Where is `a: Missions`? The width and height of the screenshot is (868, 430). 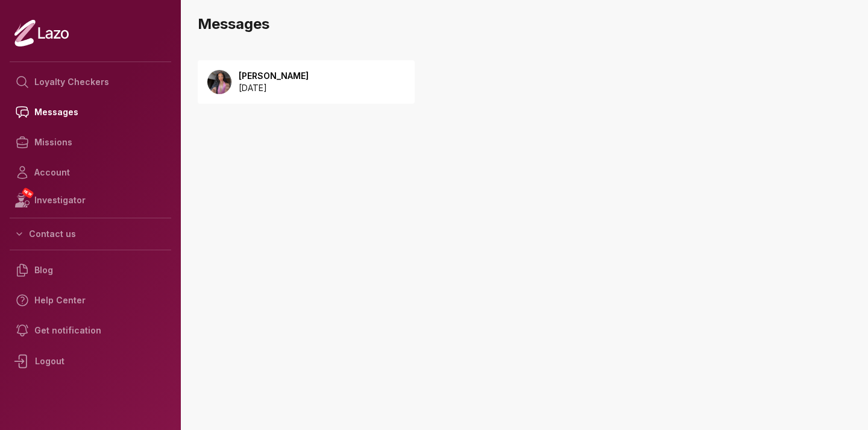 a: Missions is located at coordinates (90, 143).